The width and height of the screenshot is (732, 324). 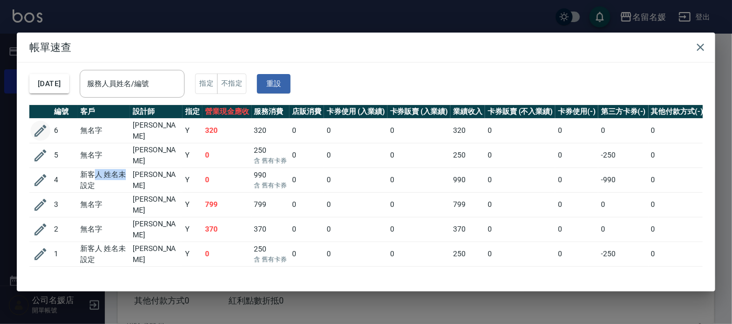 I want to click on th: 卡券販賣 (不入業績), so click(x=520, y=112).